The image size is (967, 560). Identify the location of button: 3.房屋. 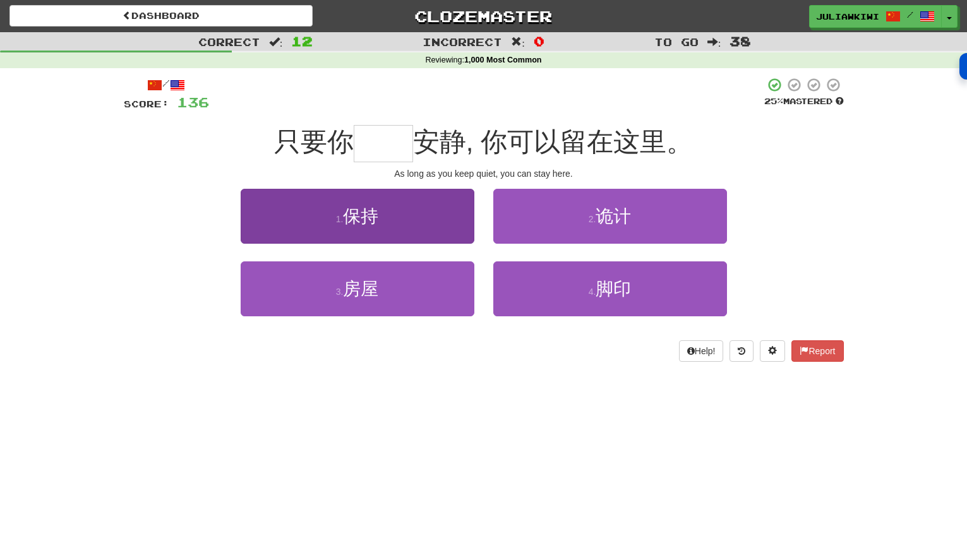
(358, 288).